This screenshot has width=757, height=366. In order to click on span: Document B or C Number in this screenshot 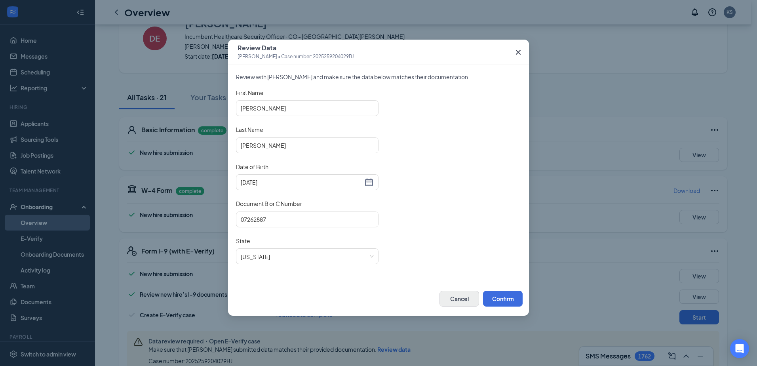, I will do `click(269, 204)`.